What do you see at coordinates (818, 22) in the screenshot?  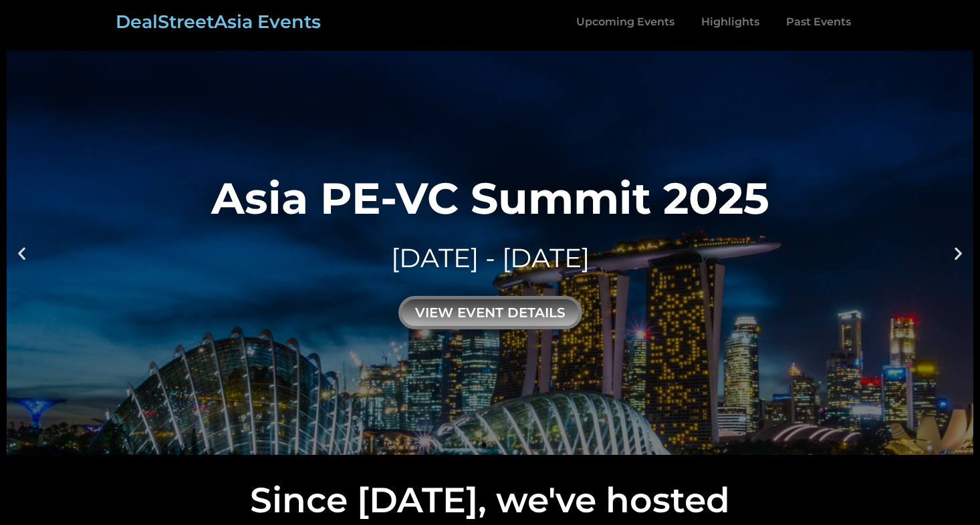 I see `a: Past Events` at bounding box center [818, 22].